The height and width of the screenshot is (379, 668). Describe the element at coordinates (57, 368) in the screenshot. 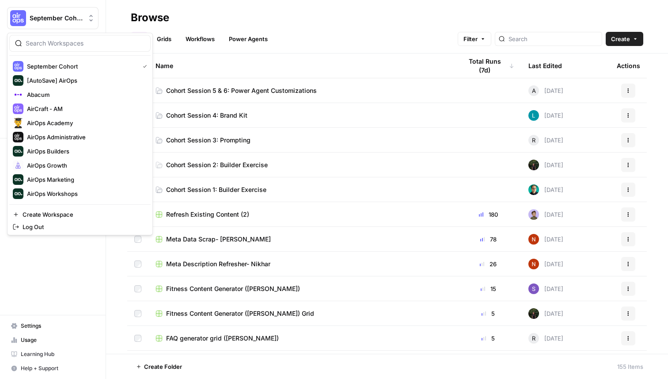

I see `span: Help + Support` at that location.